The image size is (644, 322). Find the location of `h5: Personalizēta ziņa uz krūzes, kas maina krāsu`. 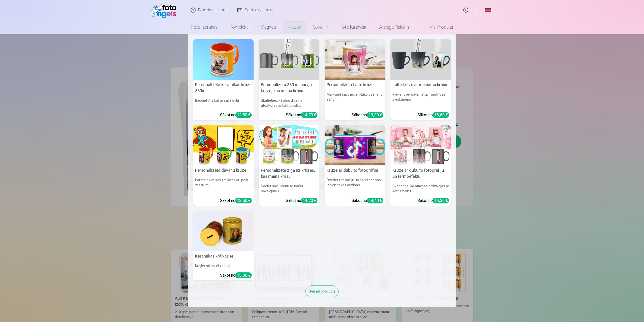

h5: Personalizēta ziņa uz krūzes, kas maina krāsu is located at coordinates (289, 173).